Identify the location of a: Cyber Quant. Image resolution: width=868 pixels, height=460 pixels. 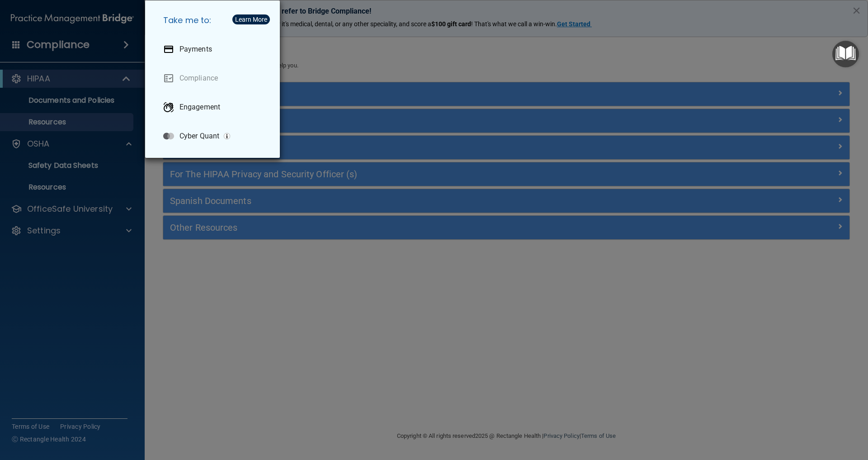
(214, 136).